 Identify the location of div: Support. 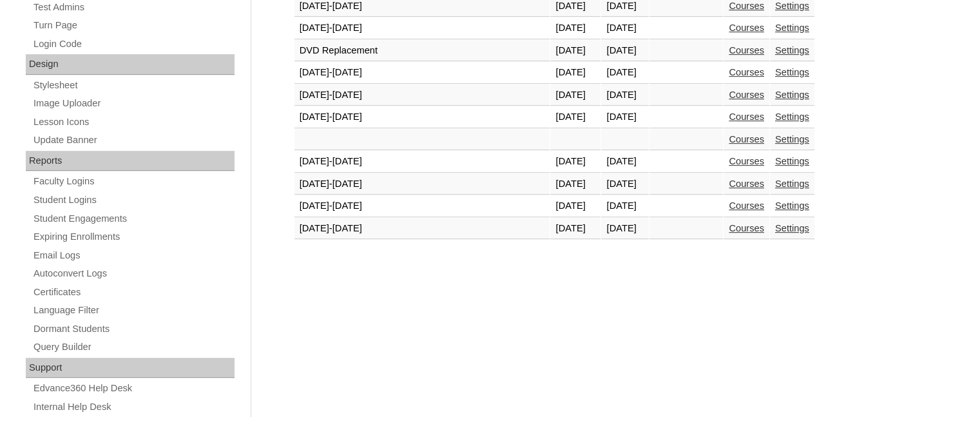
(130, 368).